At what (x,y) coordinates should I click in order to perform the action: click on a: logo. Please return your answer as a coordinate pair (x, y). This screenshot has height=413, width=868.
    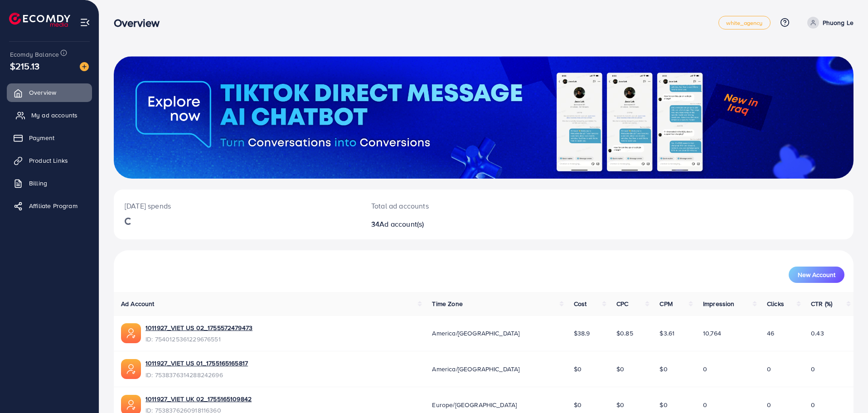
    Looking at the image, I should click on (39, 20).